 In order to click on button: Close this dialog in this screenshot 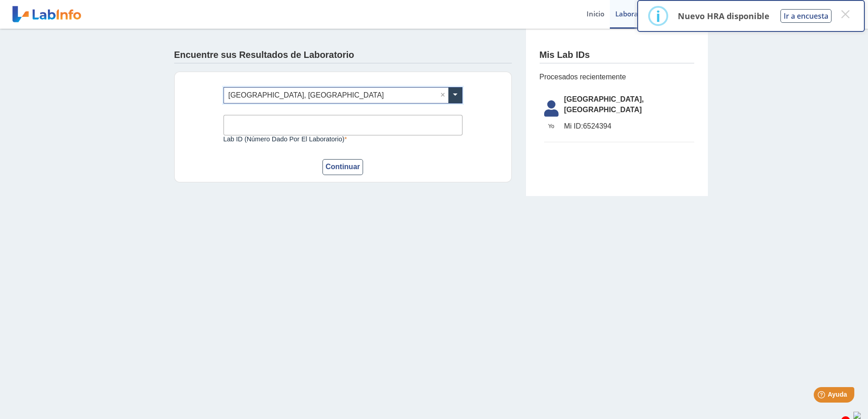, I will do `click(845, 14)`.